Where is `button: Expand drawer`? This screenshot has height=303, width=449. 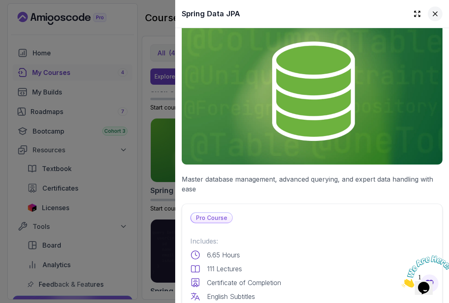 button: Expand drawer is located at coordinates (417, 14).